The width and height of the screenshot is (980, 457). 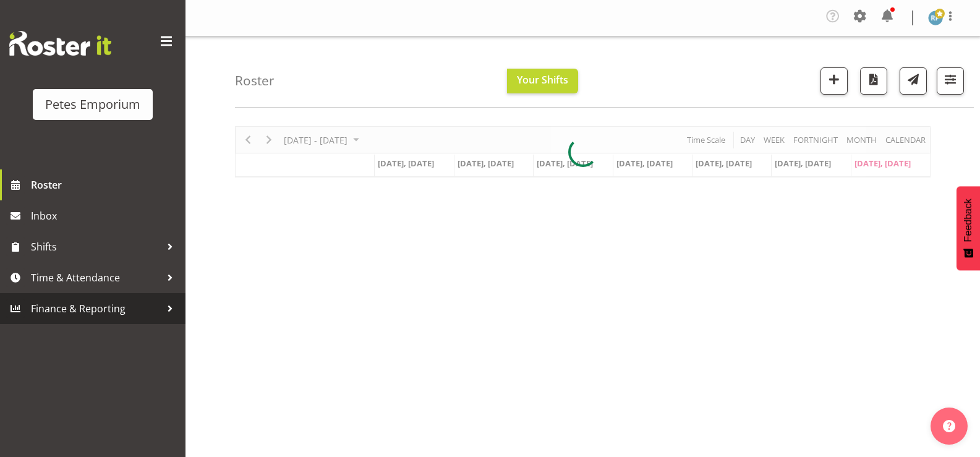 I want to click on h4: Roster, so click(x=255, y=81).